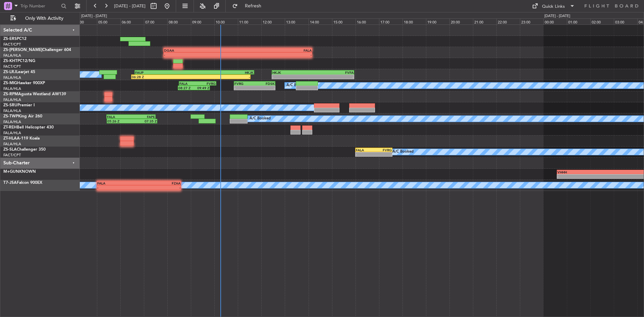 This screenshot has height=317, width=644. I want to click on span: ZT-HLA, so click(10, 139).